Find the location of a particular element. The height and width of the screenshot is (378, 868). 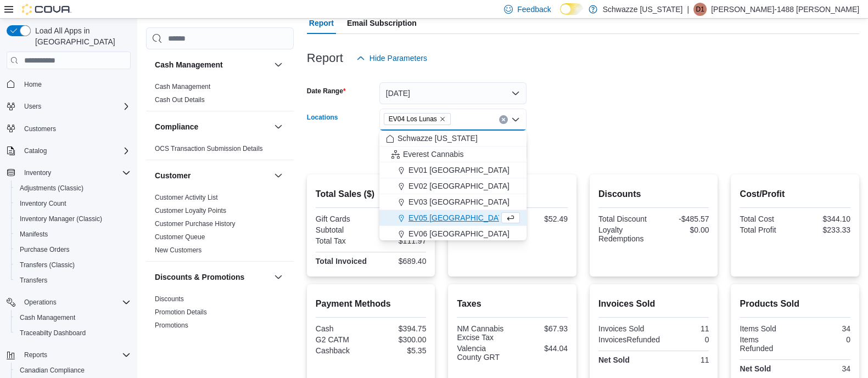

span: Email Subscription is located at coordinates (381, 23).